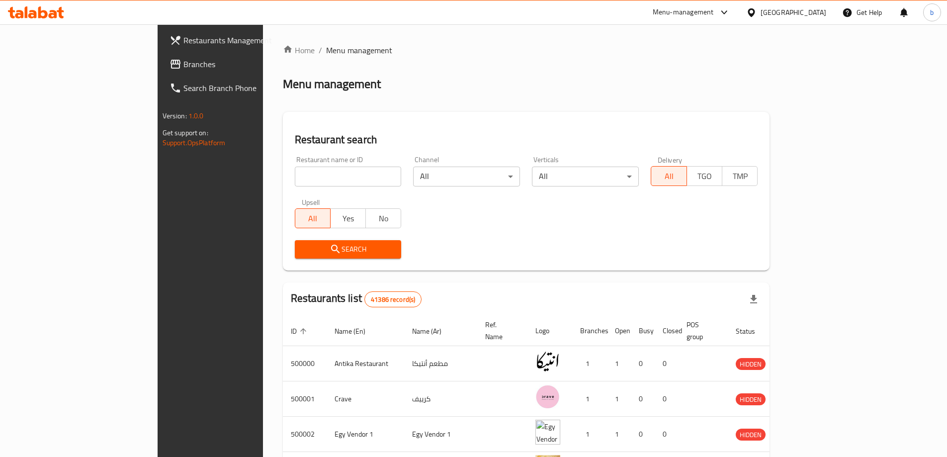 The image size is (947, 457). Describe the element at coordinates (526, 140) in the screenshot. I see `h2: Restaurant search` at that location.